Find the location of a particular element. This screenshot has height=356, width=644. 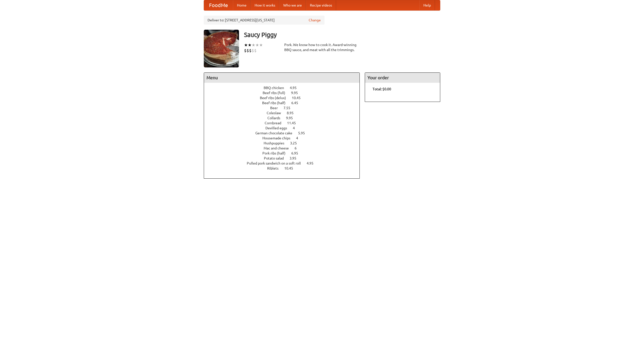

a: Recipe videos is located at coordinates (321, 5).